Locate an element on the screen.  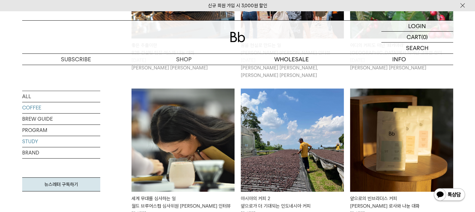
img: 로고 is located at coordinates (237, 37).